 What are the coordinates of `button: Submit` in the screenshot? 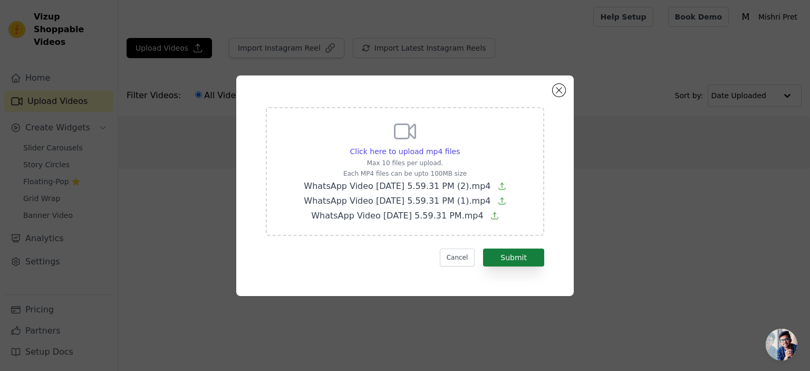 It's located at (513, 257).